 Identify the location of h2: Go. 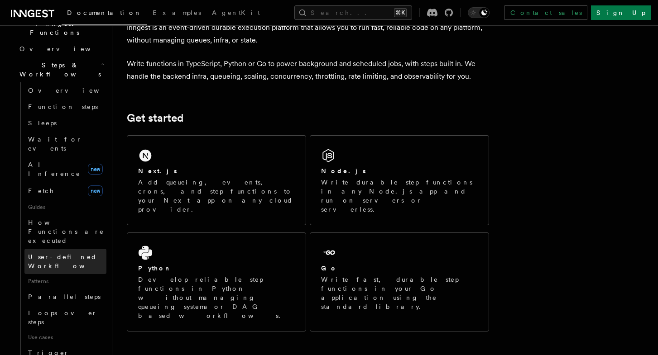
(329, 269).